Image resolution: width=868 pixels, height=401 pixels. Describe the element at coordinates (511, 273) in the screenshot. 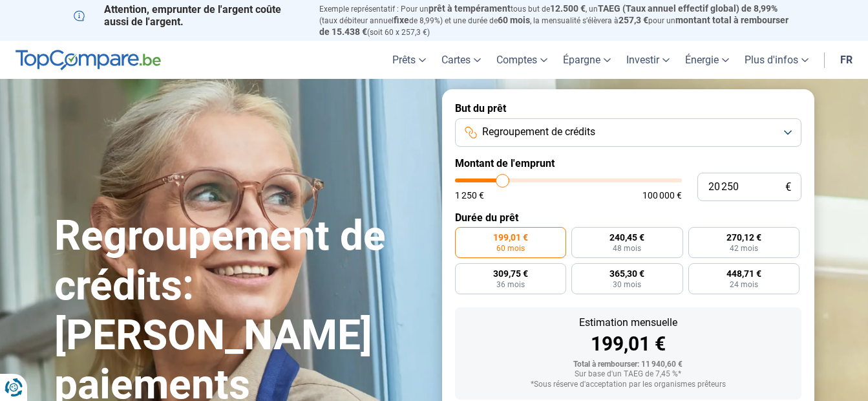

I see `span: 309,75 €` at that location.